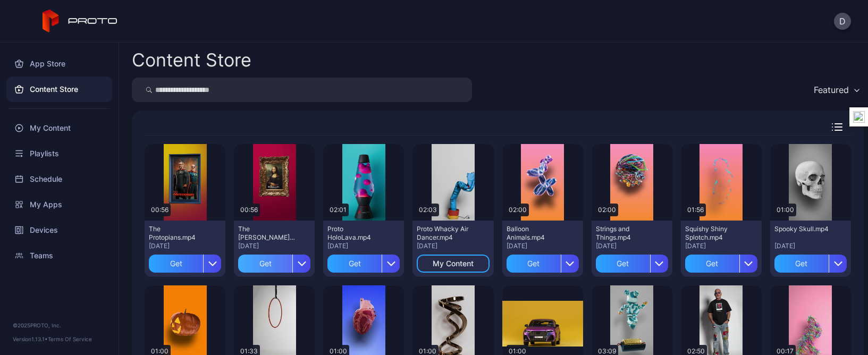 This screenshot has height=355, width=868. I want to click on div: Playlists, so click(59, 154).